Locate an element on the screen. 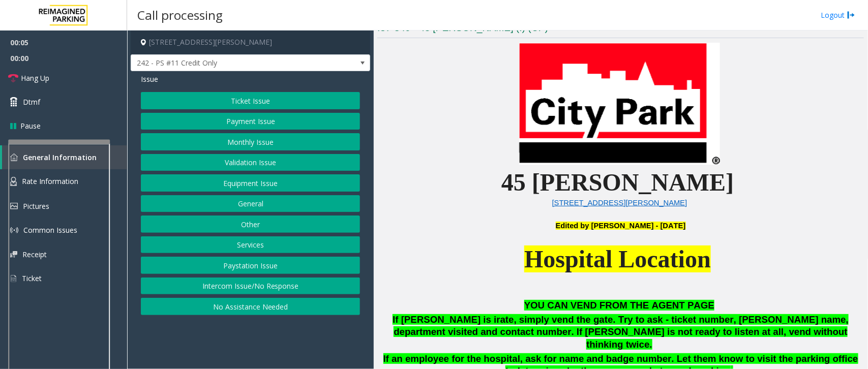 This screenshot has height=369, width=868. span: Dtmf is located at coordinates (32, 102).